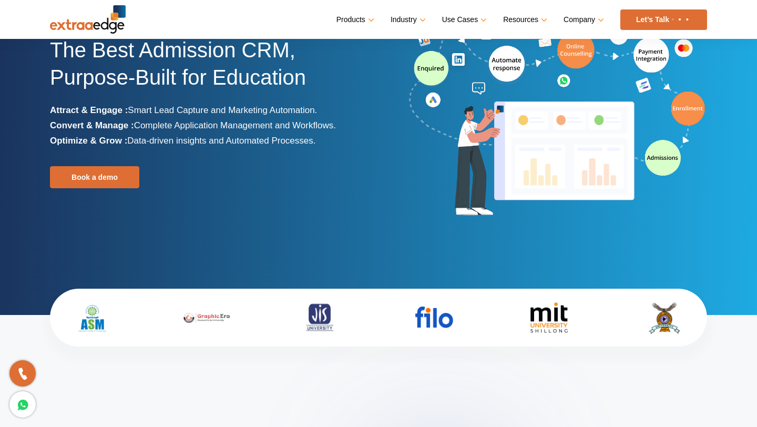 The image size is (757, 427). What do you see at coordinates (582, 19) in the screenshot?
I see `a: Company` at bounding box center [582, 19].